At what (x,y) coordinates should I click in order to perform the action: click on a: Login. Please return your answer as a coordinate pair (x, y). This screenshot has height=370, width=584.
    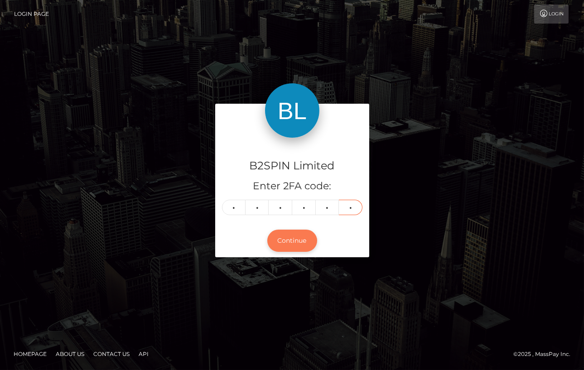
    Looking at the image, I should click on (551, 14).